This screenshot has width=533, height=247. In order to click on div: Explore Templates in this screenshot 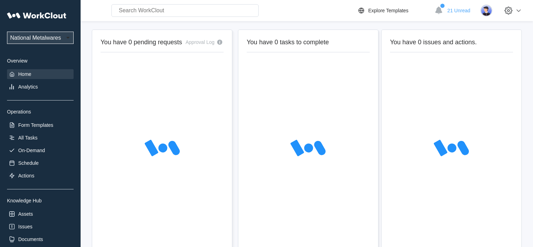, I will do `click(389, 11)`.